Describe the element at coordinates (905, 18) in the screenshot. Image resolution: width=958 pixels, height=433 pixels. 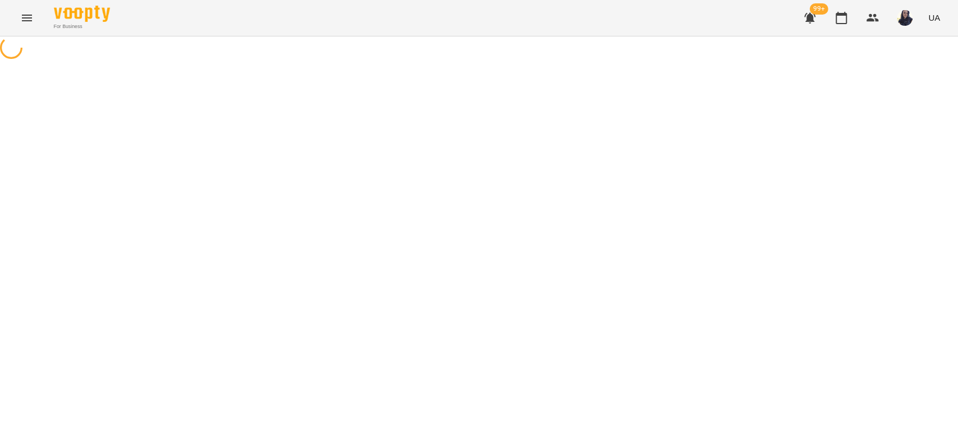
I see `img: de66a22b4ea812430751315b74cfe34b.jpg` at that location.